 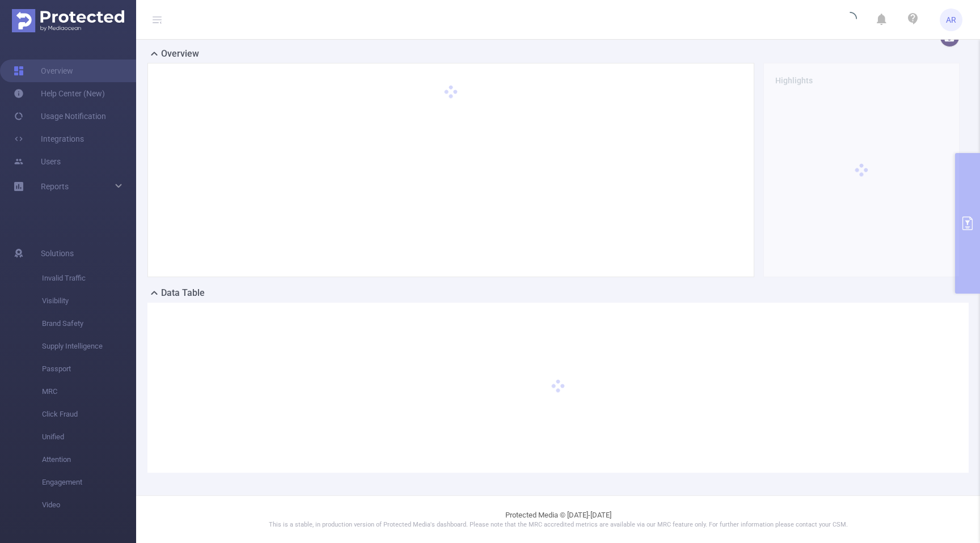 I want to click on span: Brand Safety, so click(x=89, y=324).